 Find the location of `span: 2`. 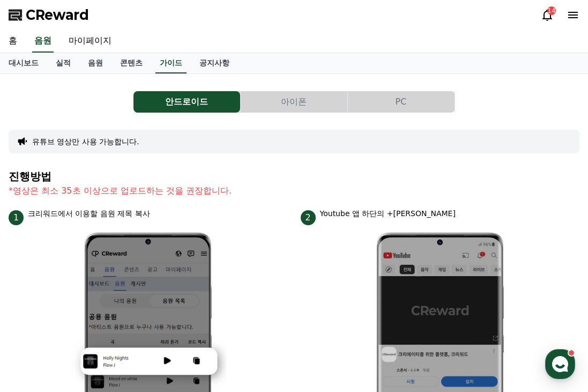

span: 2 is located at coordinates (308, 217).